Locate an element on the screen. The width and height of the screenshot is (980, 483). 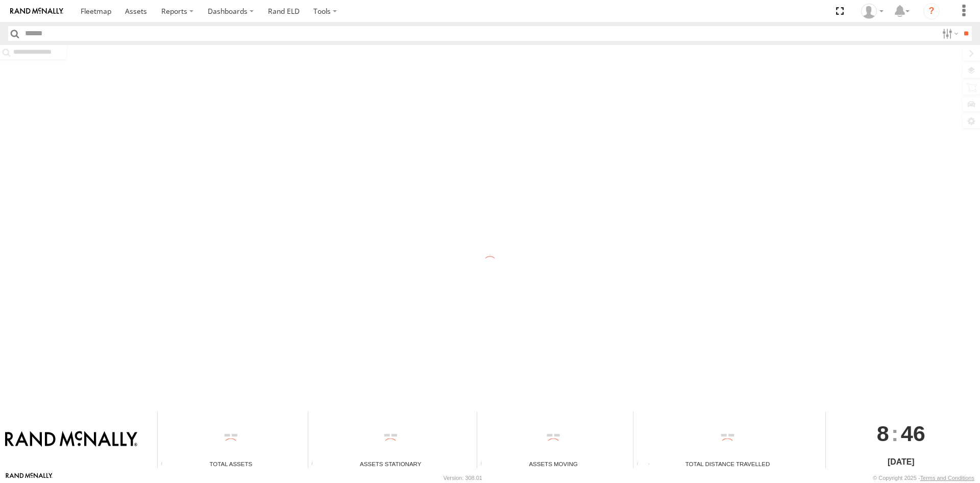
div: Todd Smith is located at coordinates (872, 11).